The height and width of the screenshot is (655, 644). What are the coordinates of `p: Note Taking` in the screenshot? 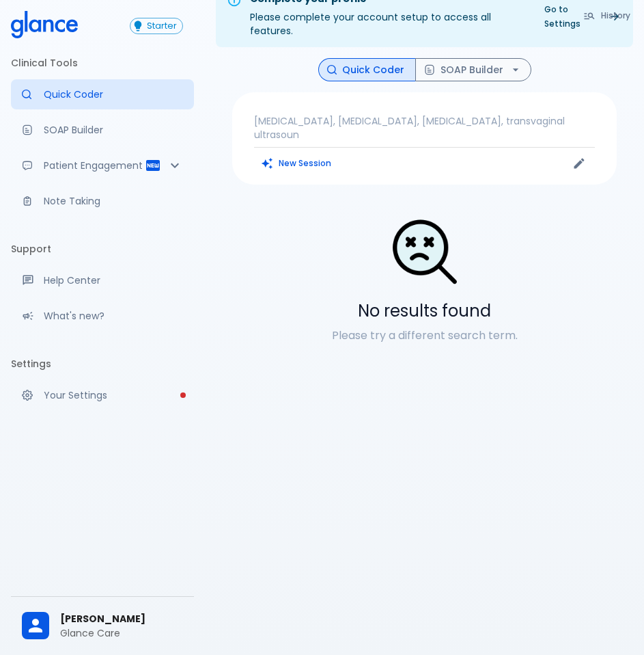 It's located at (113, 201).